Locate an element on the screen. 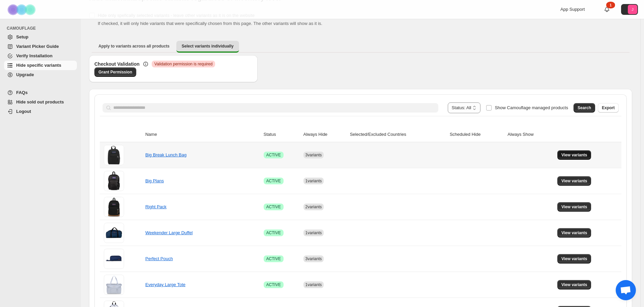  span: Show Camouflage managed products is located at coordinates (531, 107).